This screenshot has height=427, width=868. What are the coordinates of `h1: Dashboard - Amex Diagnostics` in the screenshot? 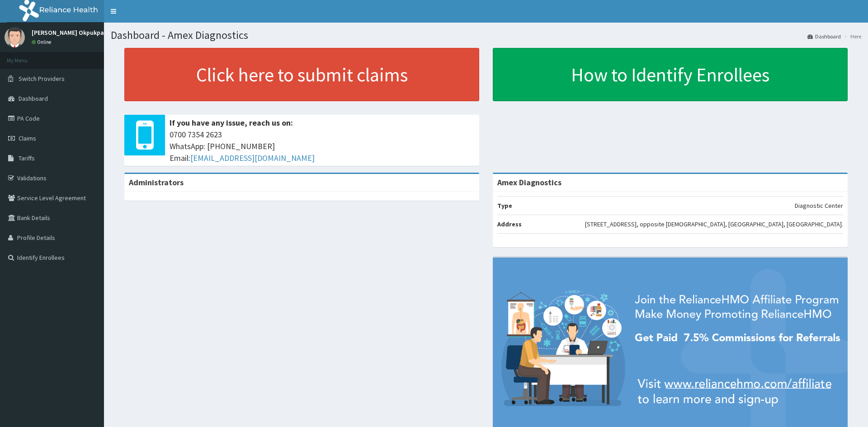 It's located at (486, 35).